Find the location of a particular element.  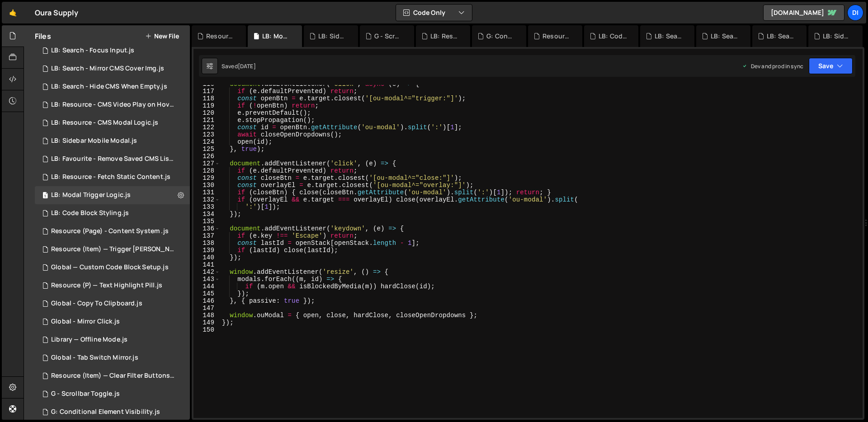

div: 14937/45456.js is located at coordinates (112, 50).